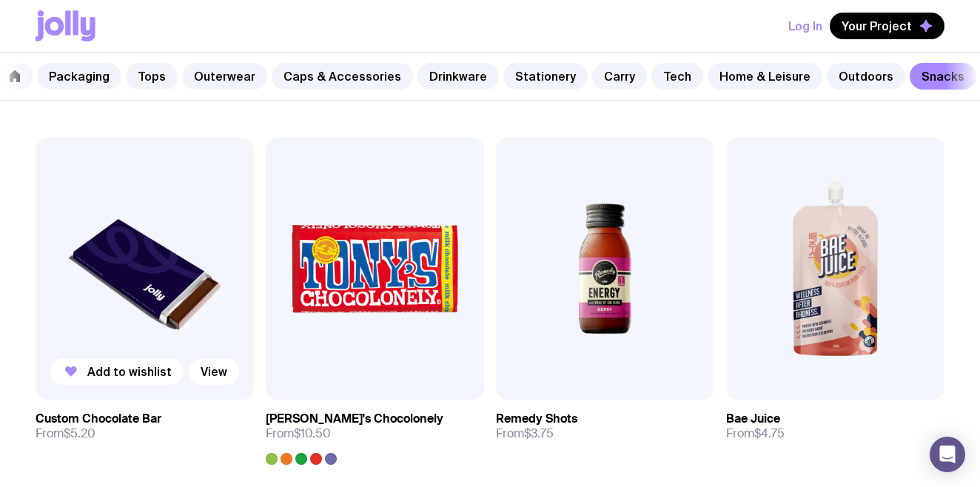 Image resolution: width=980 pixels, height=487 pixels. I want to click on a: Snacks, so click(943, 77).